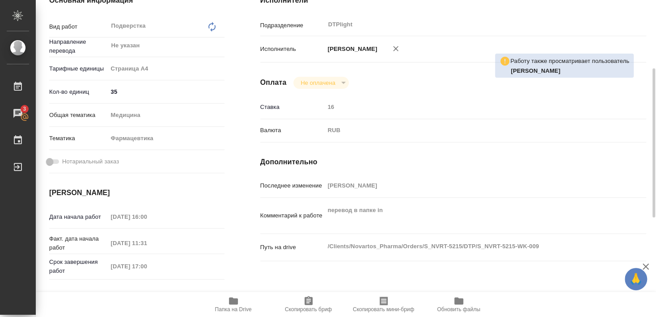 The image size is (656, 317). What do you see at coordinates (383, 310) in the screenshot?
I see `span: Скопировать мини-бриф` at bounding box center [383, 310].